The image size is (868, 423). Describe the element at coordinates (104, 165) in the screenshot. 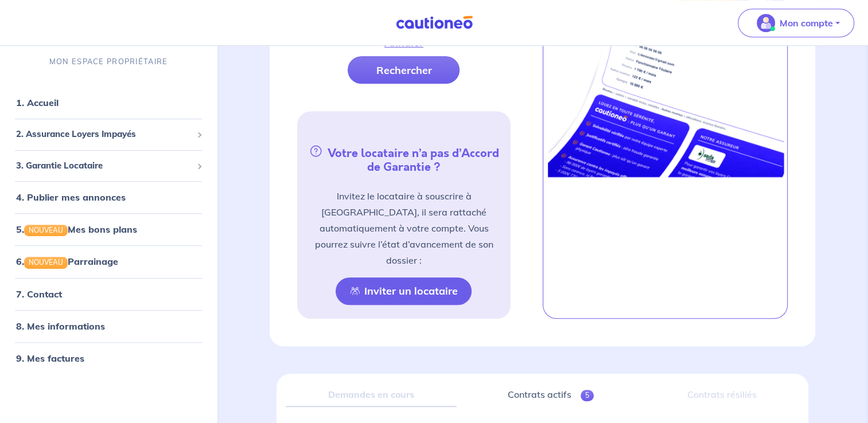

I see `span: 3. Garantie Locataire` at that location.